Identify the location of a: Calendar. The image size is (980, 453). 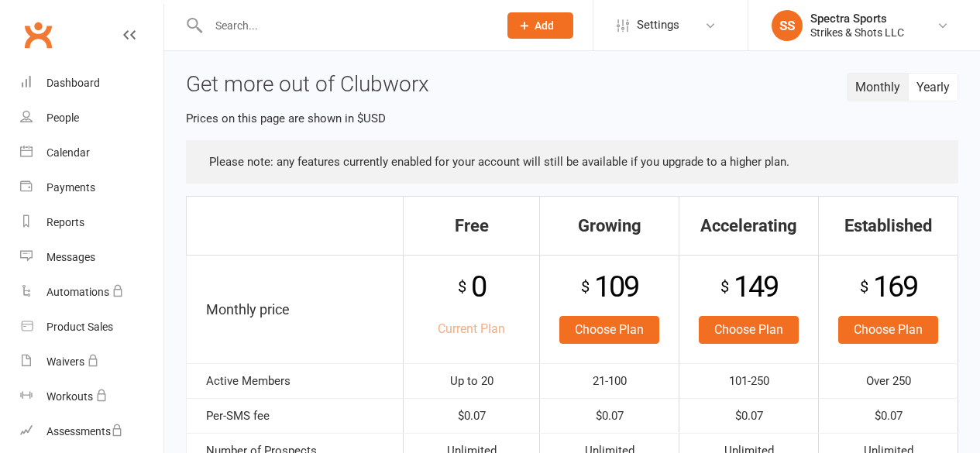
(92, 152).